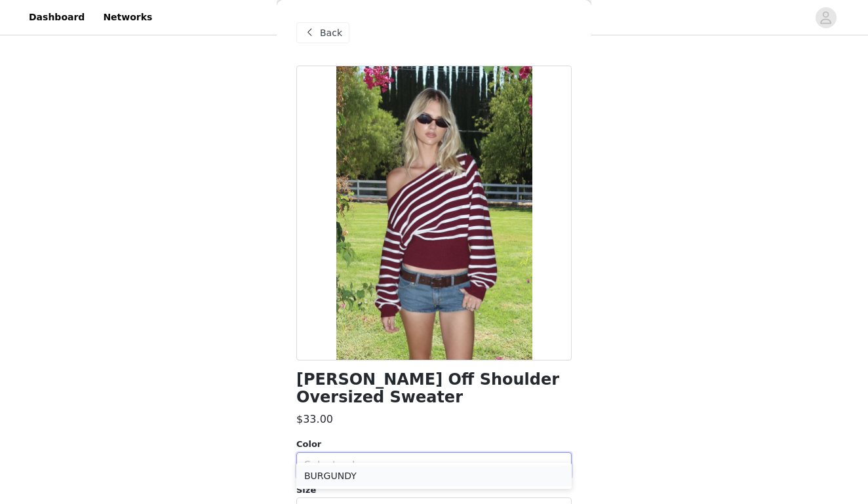 This screenshot has width=868, height=504. Describe the element at coordinates (825, 18) in the screenshot. I see `div: avatar` at that location.